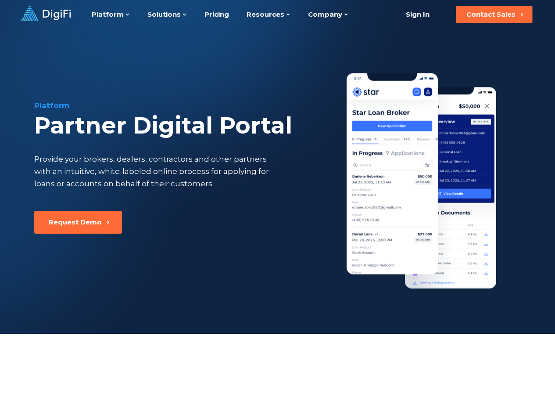  What do you see at coordinates (491, 14) in the screenshot?
I see `div: Contact Sales` at bounding box center [491, 14].